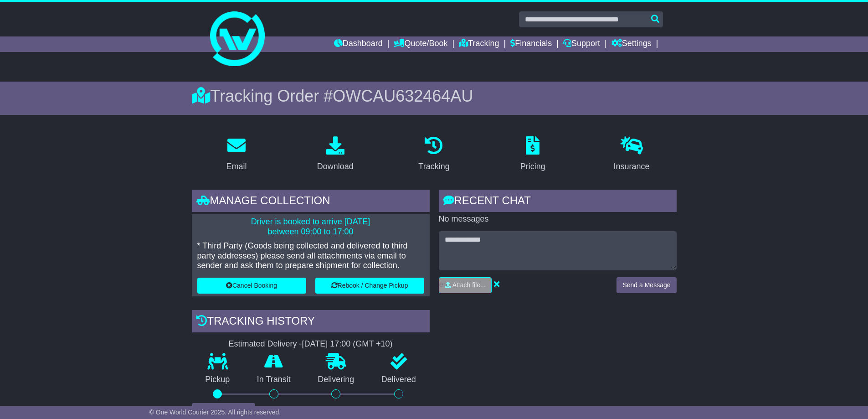  Describe the element at coordinates (533, 167) in the screenshot. I see `div: Pricing` at that location.